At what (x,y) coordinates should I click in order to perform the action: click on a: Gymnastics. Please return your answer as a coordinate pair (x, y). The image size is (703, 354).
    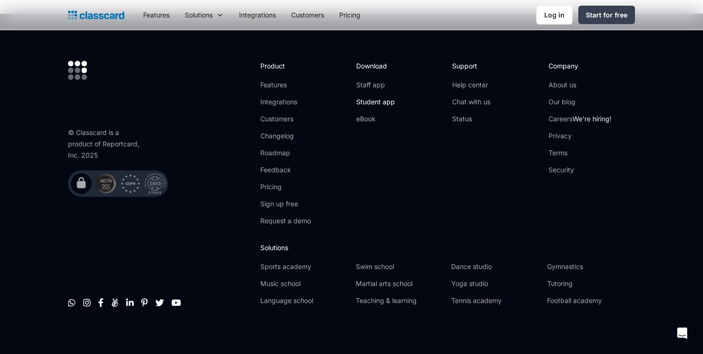
    Looking at the image, I should click on (591, 267).